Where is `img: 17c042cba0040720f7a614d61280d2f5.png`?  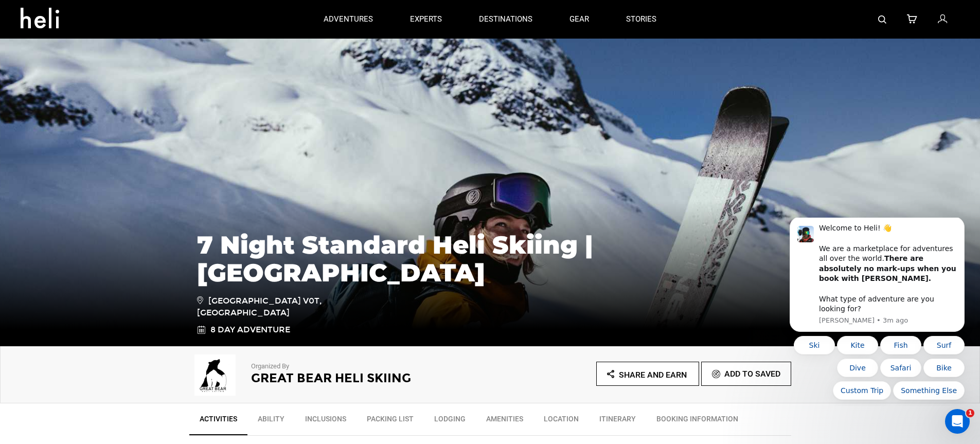 img: 17c042cba0040720f7a614d61280d2f5.png is located at coordinates (215, 375).